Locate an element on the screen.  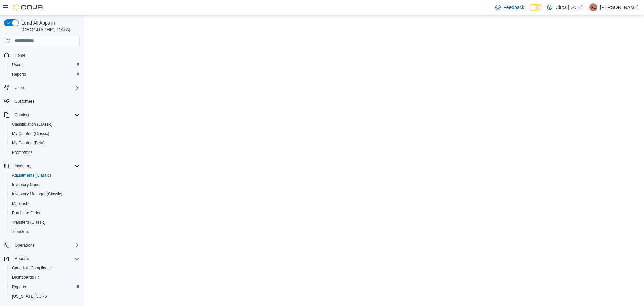
a: Customers is located at coordinates (25, 101).